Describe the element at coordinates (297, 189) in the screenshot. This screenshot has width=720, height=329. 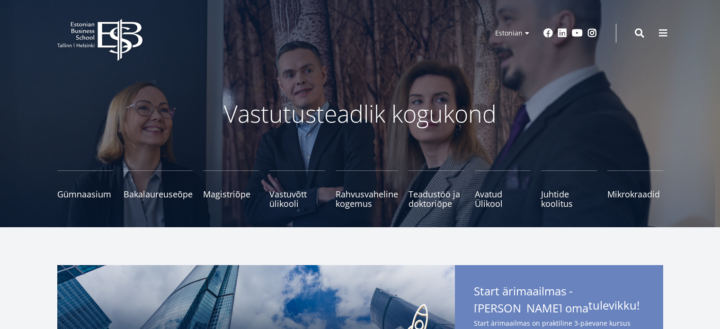
I see `a: Vastuvõtt ülikooli` at that location.